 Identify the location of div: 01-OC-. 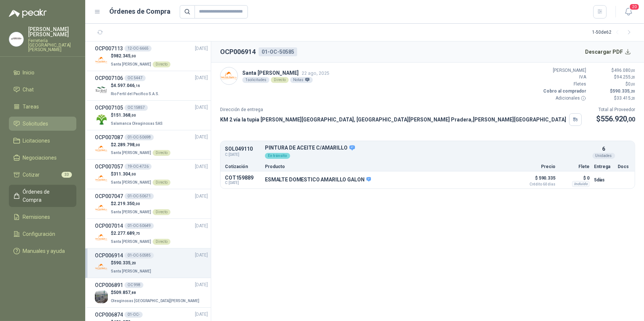
(133, 314).